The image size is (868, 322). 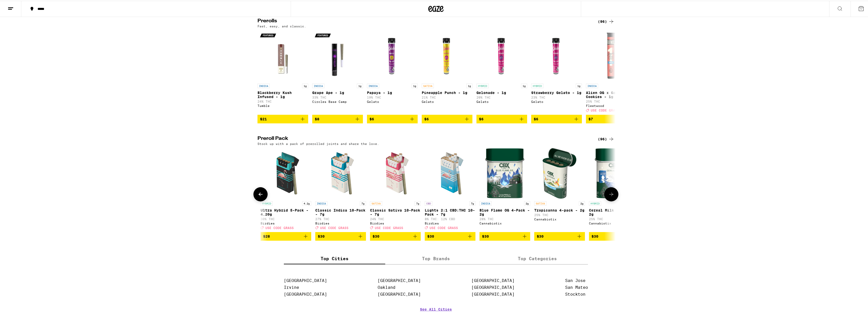 I want to click on span: $7, so click(x=591, y=118).